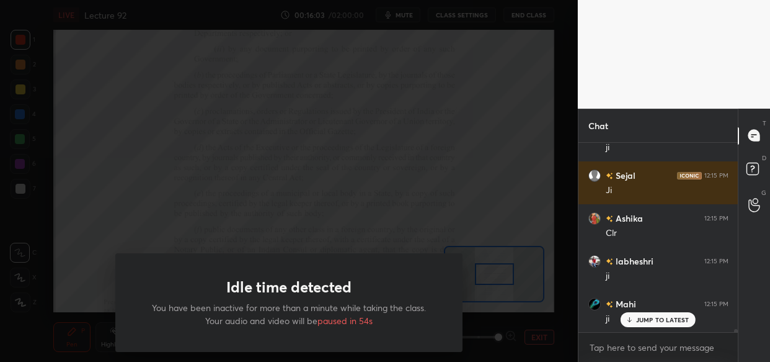 The height and width of the screenshot is (362, 770). I want to click on img: iconic-dark.1390631f.png, so click(690, 175).